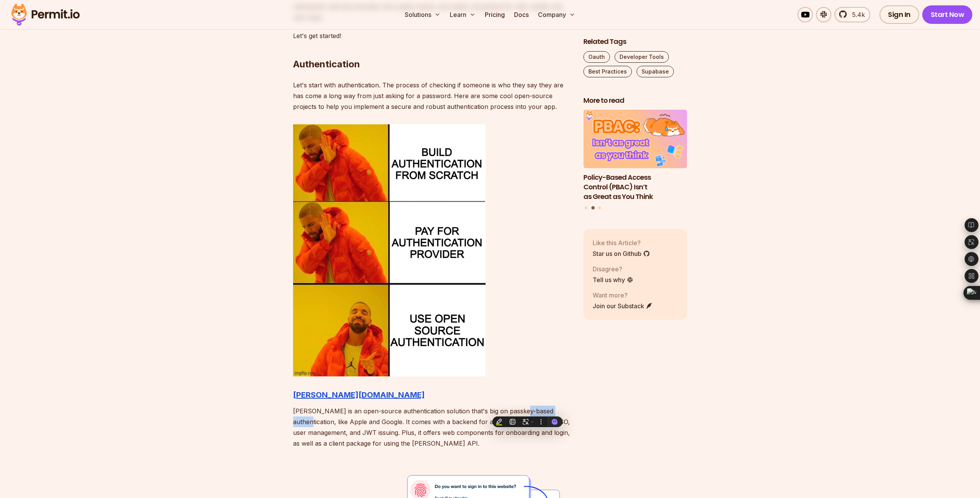 This screenshot has height=498, width=980. I want to click on a: Star us on Github, so click(621, 254).